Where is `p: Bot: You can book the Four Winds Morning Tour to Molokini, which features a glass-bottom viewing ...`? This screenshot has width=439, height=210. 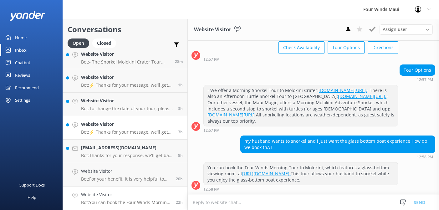 p: Bot: You can book the Four Winds Morning Tour to Molokini, which features a glass-bottom viewing ... is located at coordinates (126, 203).